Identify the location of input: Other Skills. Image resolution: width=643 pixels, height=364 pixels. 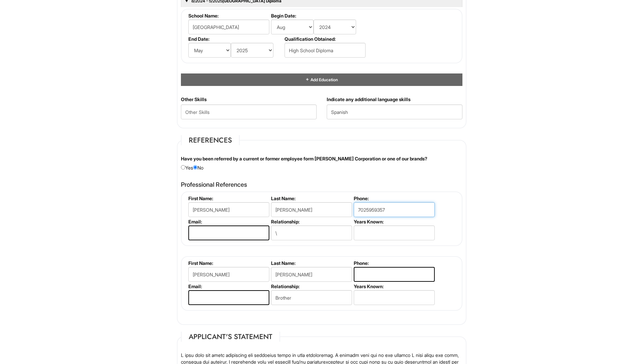
(249, 112).